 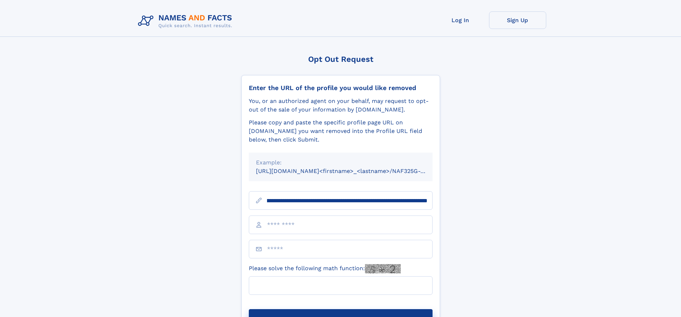 What do you see at coordinates (341, 88) in the screenshot?
I see `div: Enter the URL of the profile you would like removed` at bounding box center [341, 88].